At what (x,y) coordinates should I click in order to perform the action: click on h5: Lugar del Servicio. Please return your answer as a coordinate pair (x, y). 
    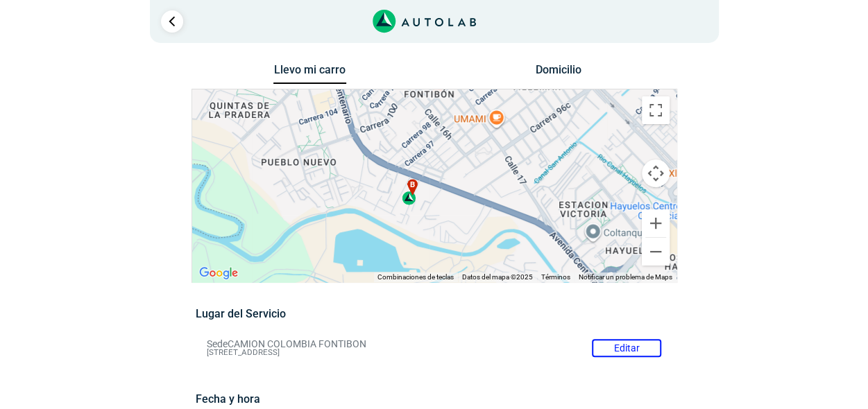
    Looking at the image, I should click on (433, 313).